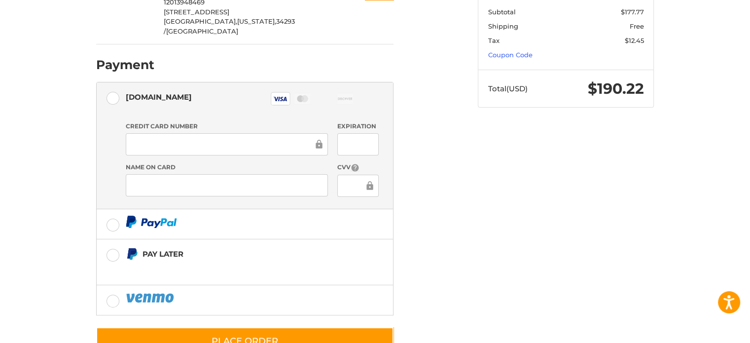 The image size is (750, 343). What do you see at coordinates (503, 26) in the screenshot?
I see `span: Shipping` at bounding box center [503, 26].